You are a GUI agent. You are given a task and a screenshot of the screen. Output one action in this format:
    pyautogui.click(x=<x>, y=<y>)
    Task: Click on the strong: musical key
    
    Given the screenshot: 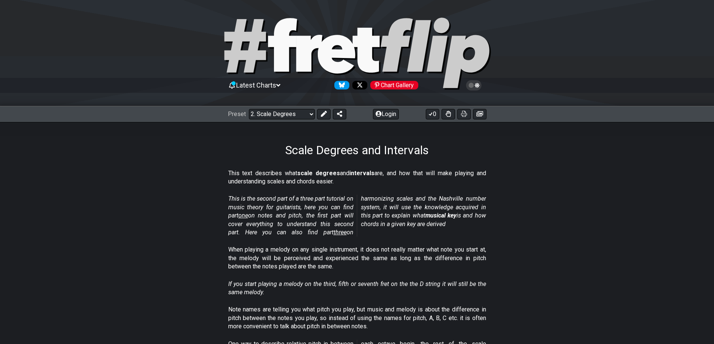 What is the action you would take?
    pyautogui.click(x=440, y=215)
    